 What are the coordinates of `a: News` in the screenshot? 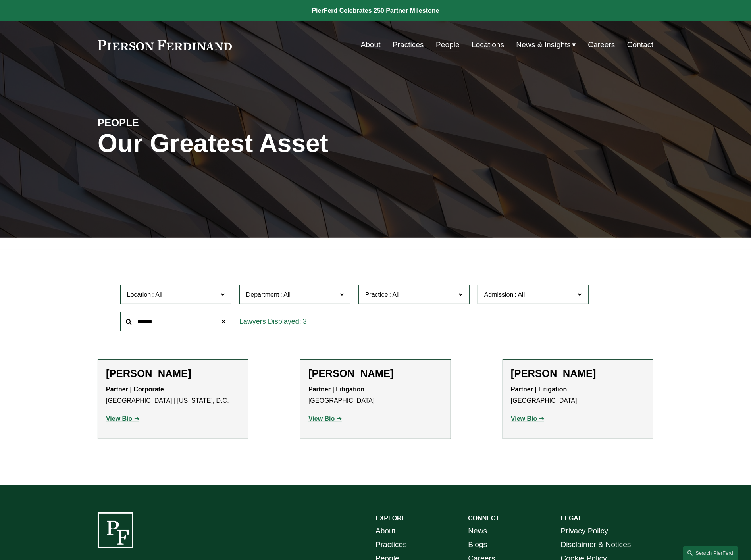 It's located at (478, 531).